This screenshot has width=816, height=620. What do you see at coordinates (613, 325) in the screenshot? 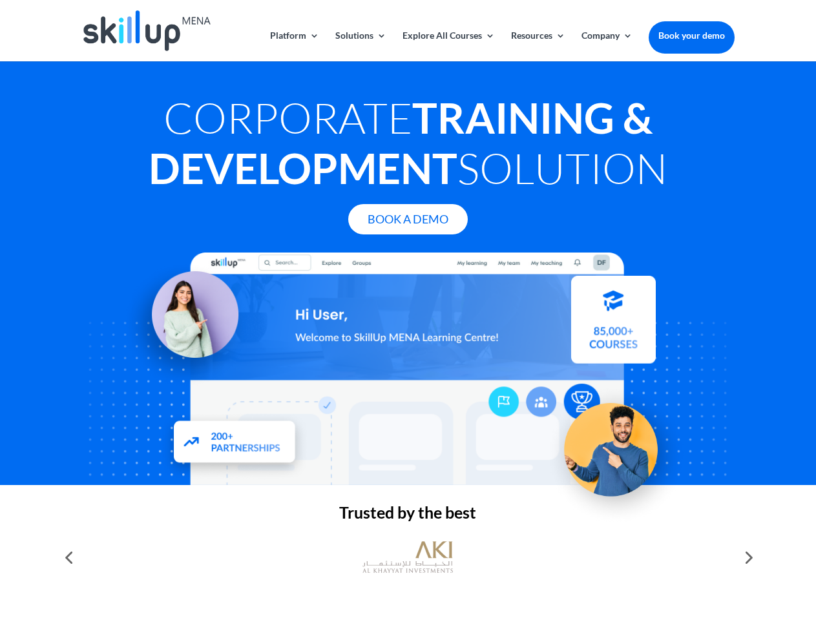
I see `img: Courses library - SkillUp MENA` at bounding box center [613, 325].